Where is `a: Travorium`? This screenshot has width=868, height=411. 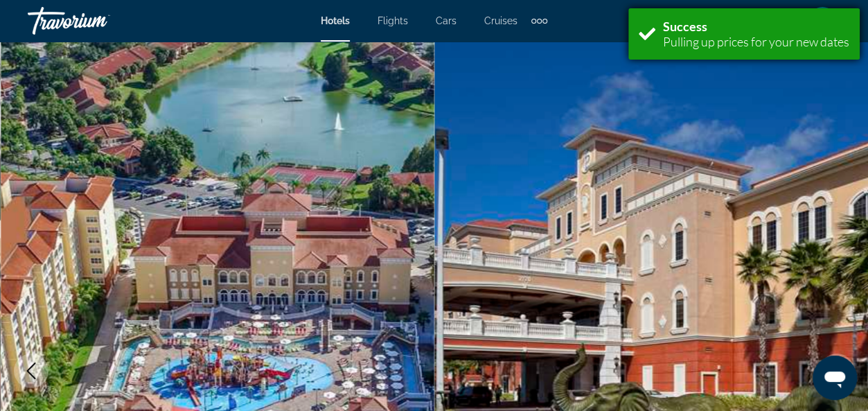 a: Travorium is located at coordinates (97, 21).